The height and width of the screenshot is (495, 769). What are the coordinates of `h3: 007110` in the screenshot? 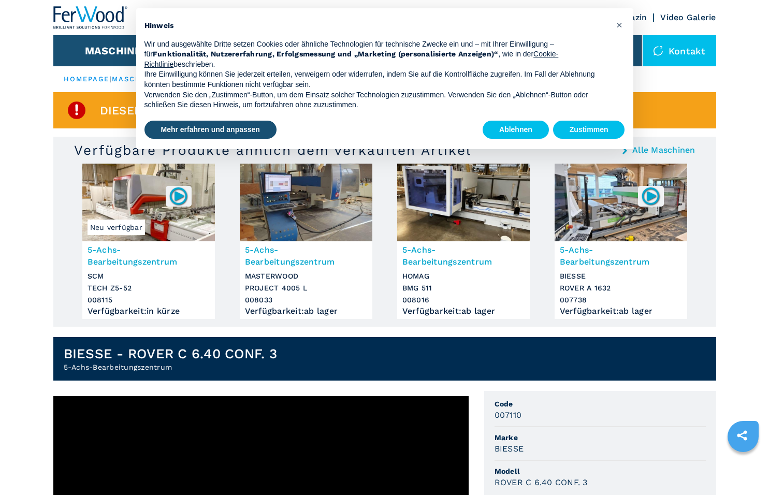 It's located at (508, 415).